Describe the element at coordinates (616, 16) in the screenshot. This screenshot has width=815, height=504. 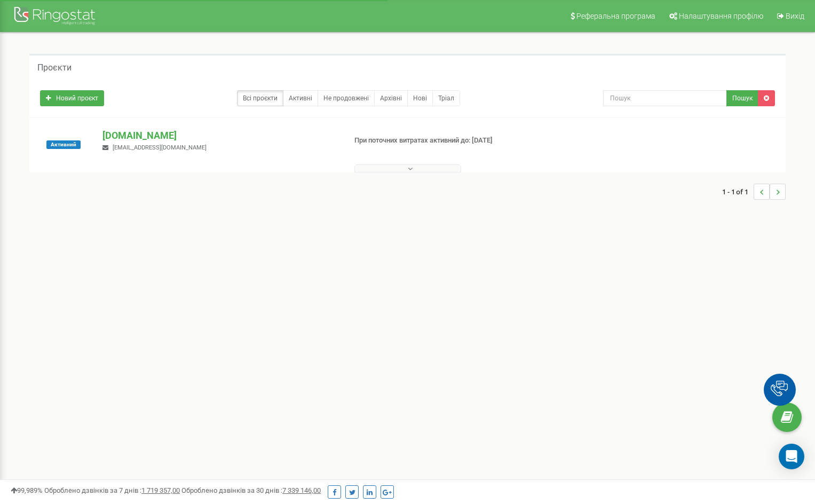
I see `span: Реферальна програма` at that location.